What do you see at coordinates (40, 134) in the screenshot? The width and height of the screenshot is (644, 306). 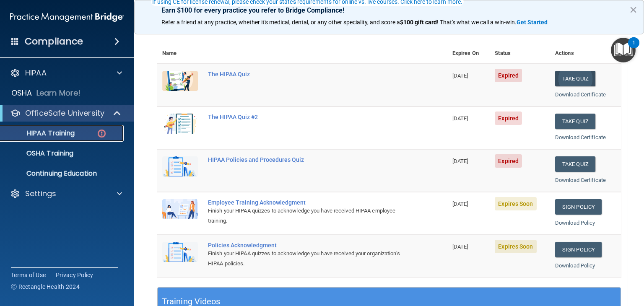 I see `p: HIPAA Training` at bounding box center [40, 134].